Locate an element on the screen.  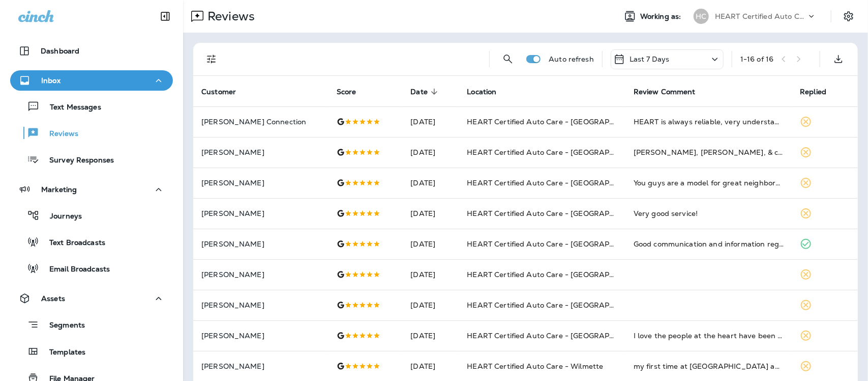
p: Last 7 Days is located at coordinates (649, 59).